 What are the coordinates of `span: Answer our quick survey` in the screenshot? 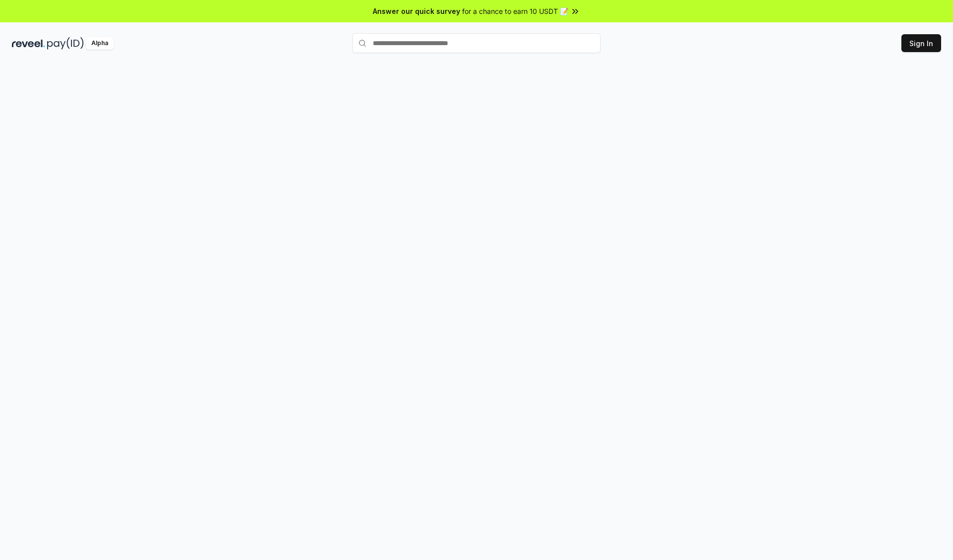 It's located at (417, 11).